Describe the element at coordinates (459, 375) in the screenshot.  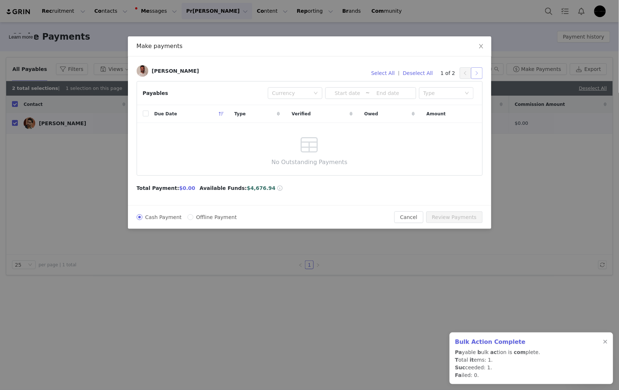
I see `span: Fa` at that location.